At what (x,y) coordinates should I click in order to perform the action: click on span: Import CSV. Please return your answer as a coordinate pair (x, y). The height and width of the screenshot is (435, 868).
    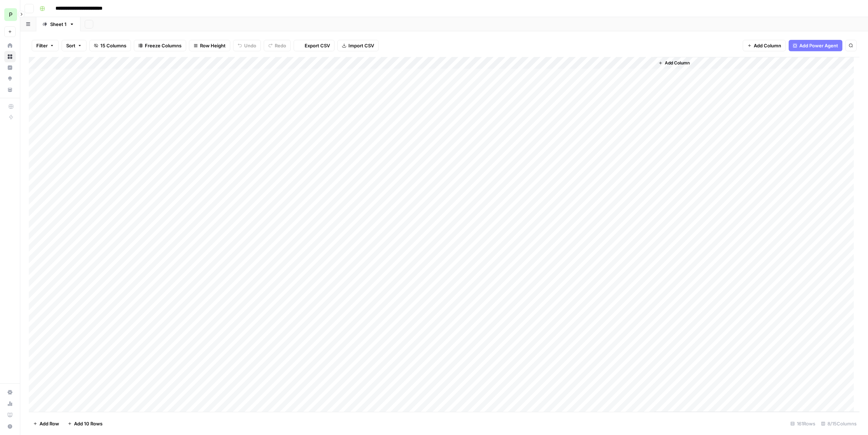
    Looking at the image, I should click on (361, 45).